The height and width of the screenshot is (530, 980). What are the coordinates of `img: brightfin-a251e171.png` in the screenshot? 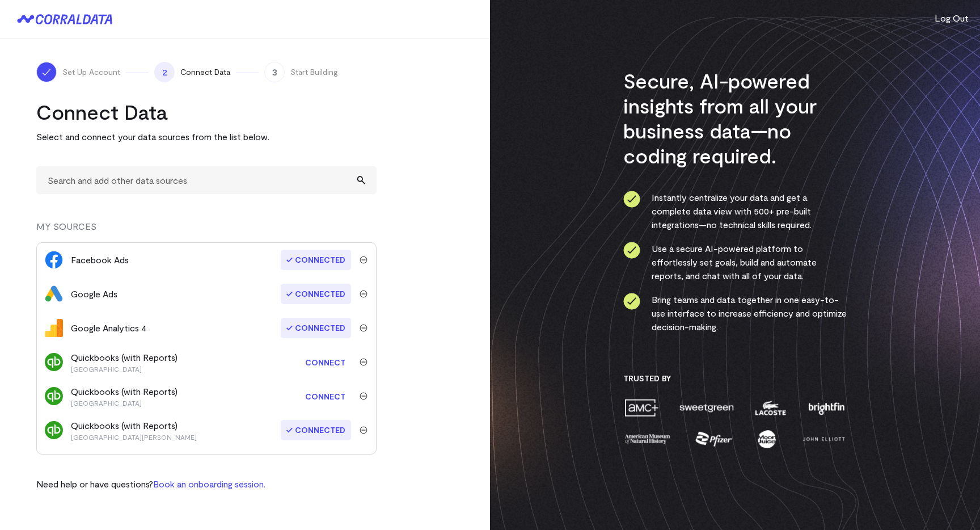 It's located at (827, 407).